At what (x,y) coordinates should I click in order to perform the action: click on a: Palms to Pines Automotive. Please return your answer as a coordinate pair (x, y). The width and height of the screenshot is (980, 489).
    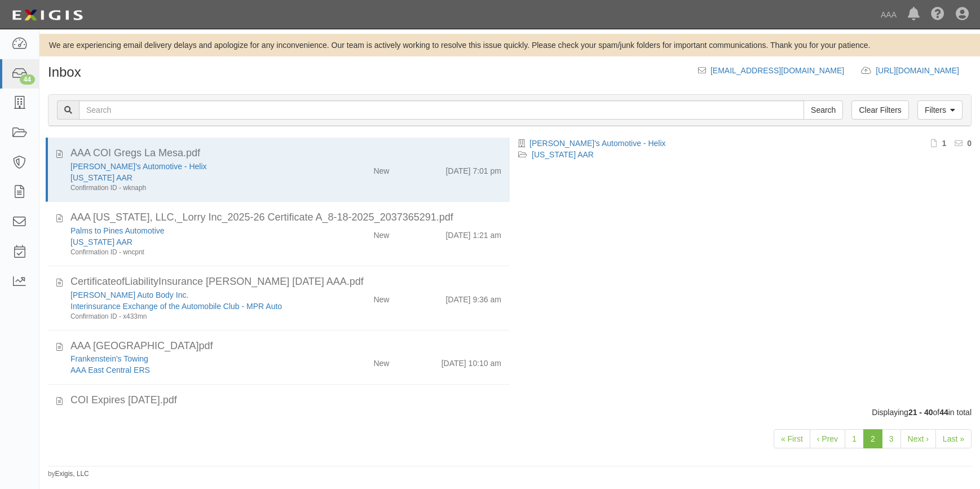
    Looking at the image, I should click on (117, 231).